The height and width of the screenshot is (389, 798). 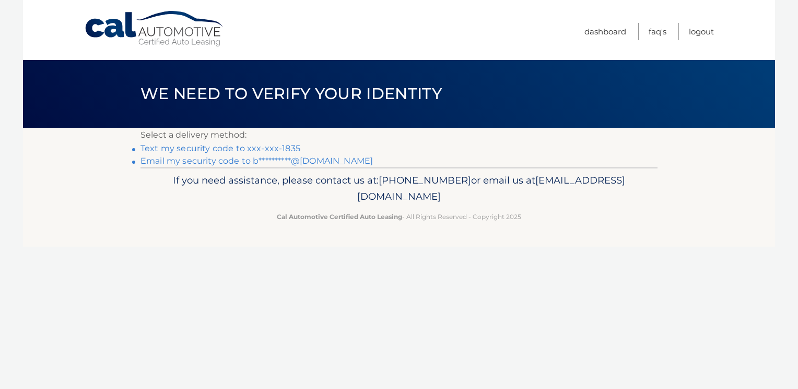 I want to click on a: Text my security code to xxx-xxx-1835, so click(x=220, y=148).